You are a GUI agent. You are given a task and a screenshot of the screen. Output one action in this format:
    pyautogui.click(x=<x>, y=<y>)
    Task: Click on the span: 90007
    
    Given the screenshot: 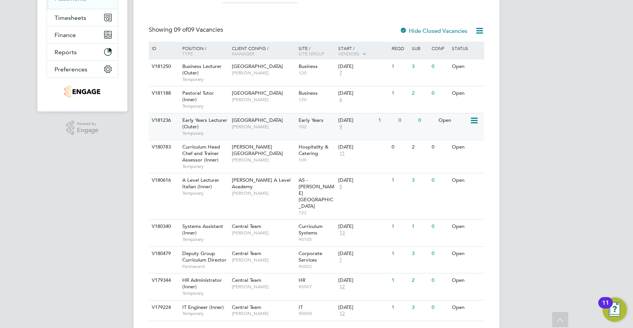 What is the action you would take?
    pyautogui.click(x=317, y=287)
    